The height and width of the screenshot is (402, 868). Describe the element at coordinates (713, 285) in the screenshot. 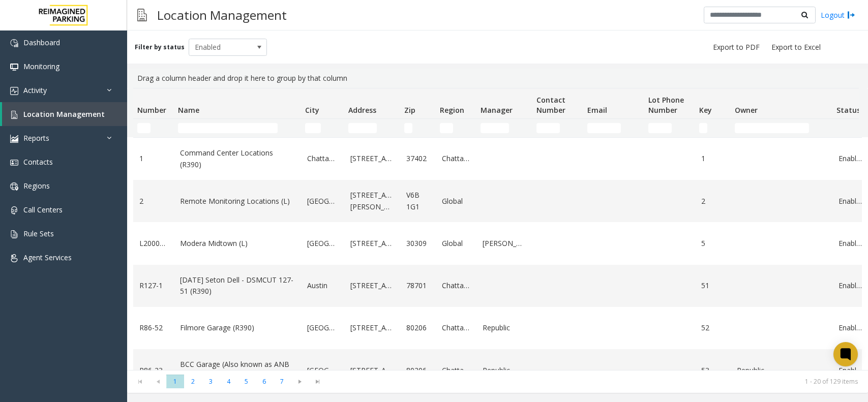

I see `a: 51` at that location.